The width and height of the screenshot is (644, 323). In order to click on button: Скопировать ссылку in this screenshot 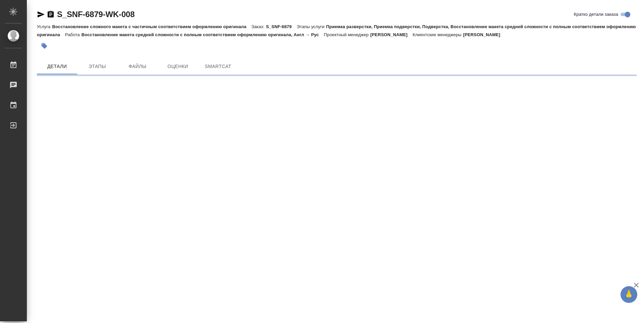, I will do `click(50, 14)`.